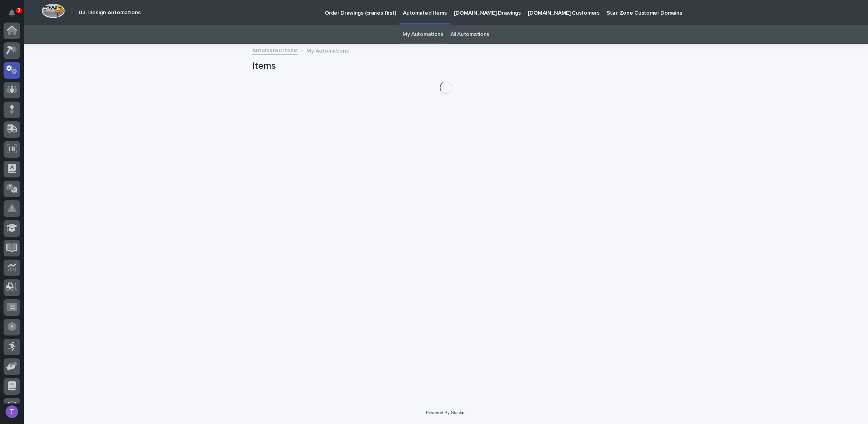 This screenshot has height=424, width=868. I want to click on a: Automated Items, so click(275, 50).